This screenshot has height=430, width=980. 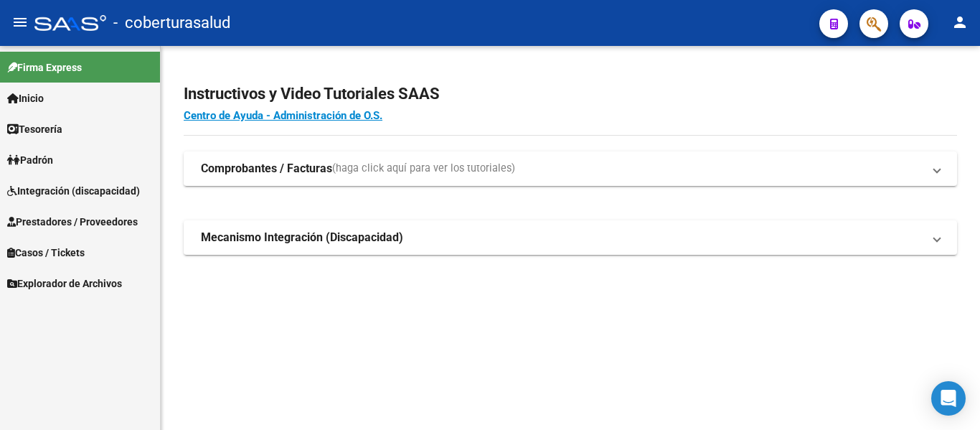 I want to click on mat-expansion-panel-header: Comprobantes / Facturas(haga click aquí para ver los tutoriales), so click(x=570, y=168).